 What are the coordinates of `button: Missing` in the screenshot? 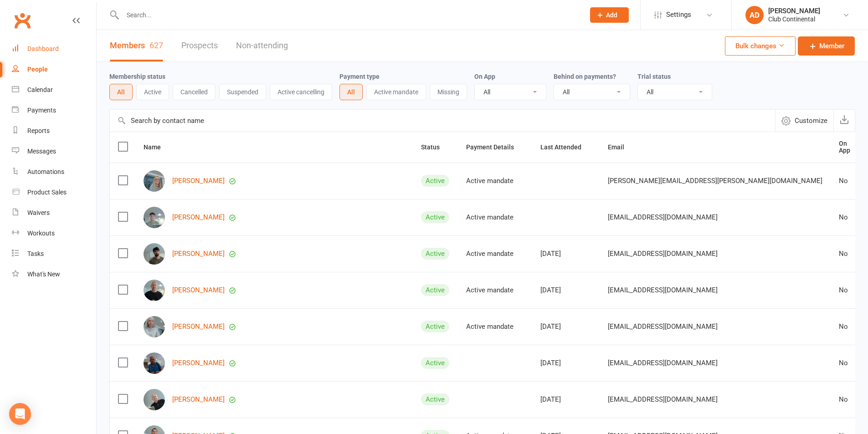 It's located at (449, 92).